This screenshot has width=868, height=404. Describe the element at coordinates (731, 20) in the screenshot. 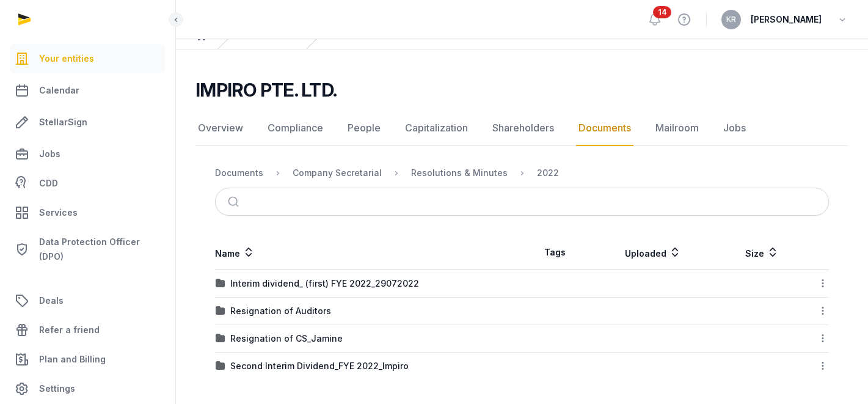

I see `span: KR` at that location.